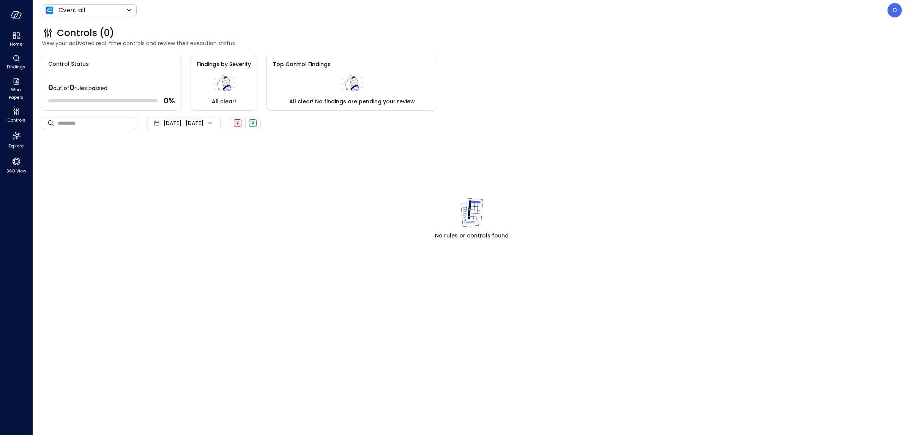 The width and height of the screenshot is (911, 435). What do you see at coordinates (169, 101) in the screenshot?
I see `span: 0 %` at bounding box center [169, 101].